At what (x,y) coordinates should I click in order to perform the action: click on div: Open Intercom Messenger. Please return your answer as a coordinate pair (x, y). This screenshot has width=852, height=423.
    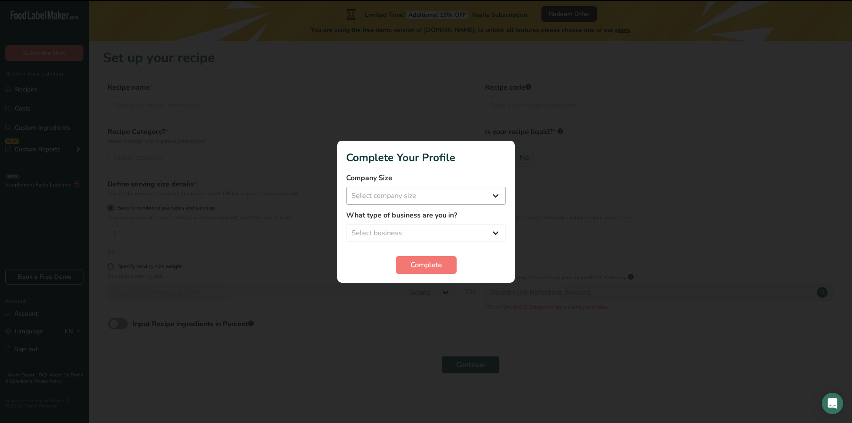
    Looking at the image, I should click on (833, 403).